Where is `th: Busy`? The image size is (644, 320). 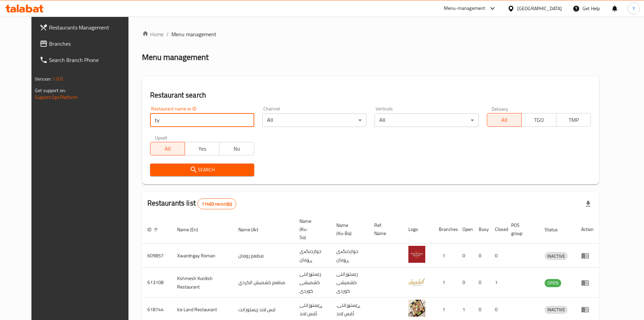 th: Busy is located at coordinates (482, 229).